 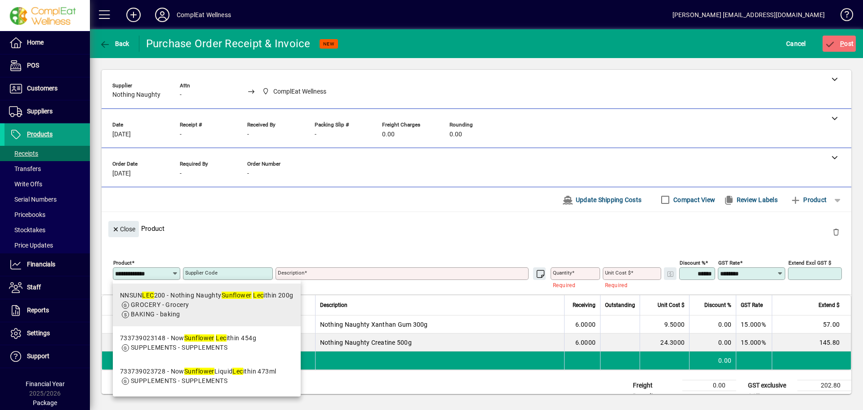 I want to click on button: Close, so click(x=124, y=229).